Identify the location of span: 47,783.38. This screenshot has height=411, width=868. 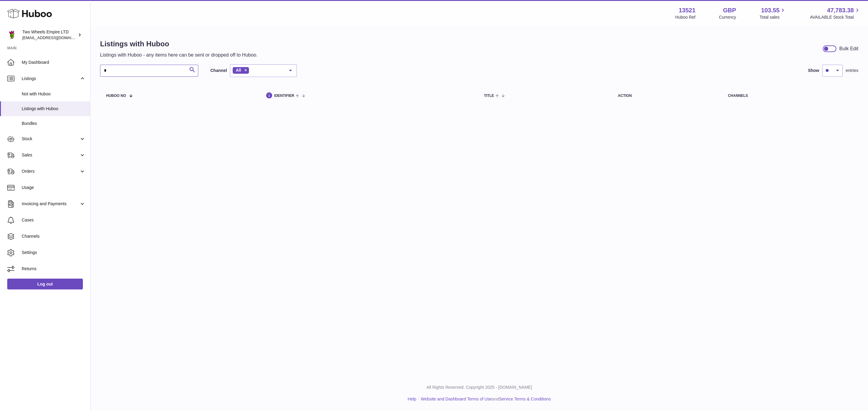
(840, 10).